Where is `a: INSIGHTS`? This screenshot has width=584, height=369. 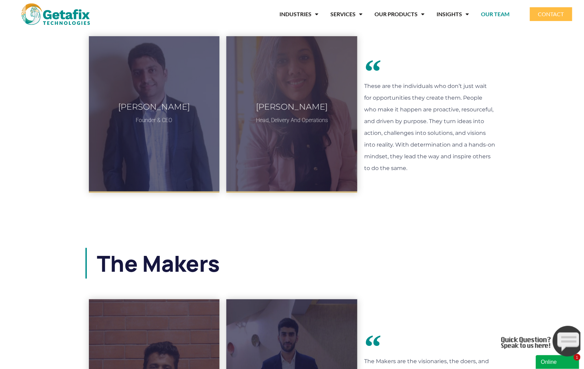
a: INSIGHTS is located at coordinates (453, 14).